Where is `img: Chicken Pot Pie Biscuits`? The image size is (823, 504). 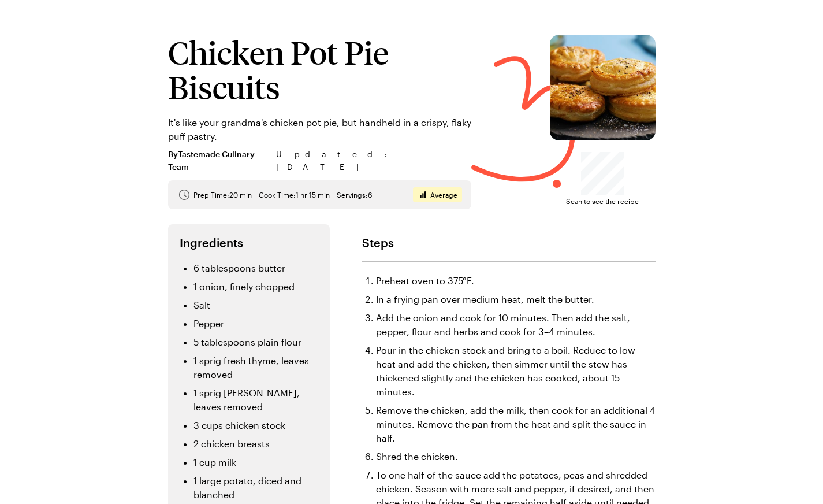 img: Chicken Pot Pie Biscuits is located at coordinates (602, 88).